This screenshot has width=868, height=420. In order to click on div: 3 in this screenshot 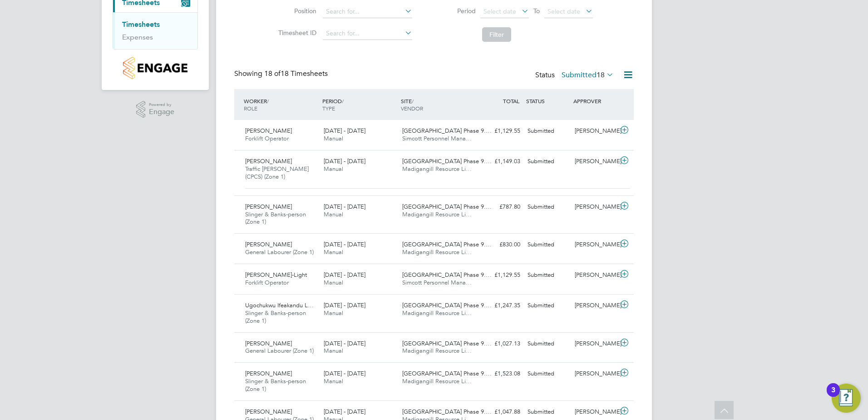, I will do `click(833, 396)`.